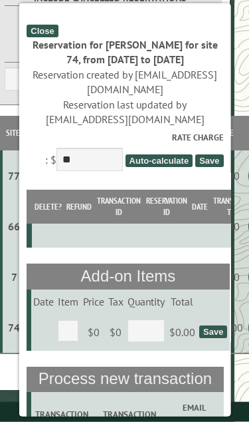 The image size is (249, 422). What do you see at coordinates (14, 277) in the screenshot?
I see `div: 7` at bounding box center [14, 277].